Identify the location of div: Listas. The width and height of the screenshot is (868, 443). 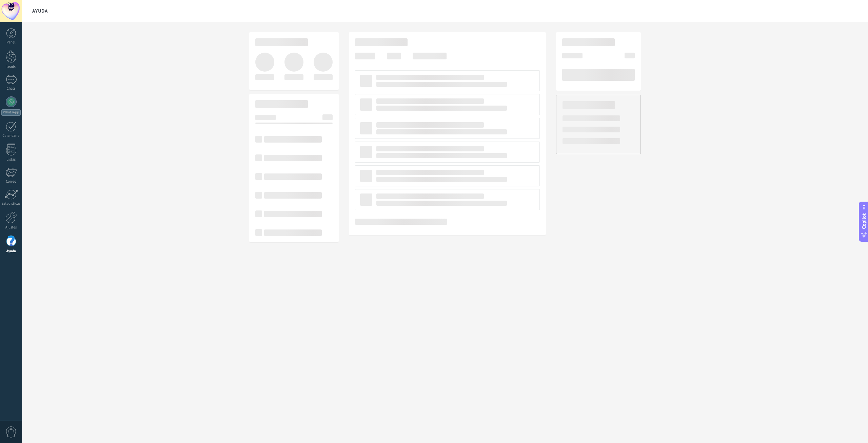
(11, 159).